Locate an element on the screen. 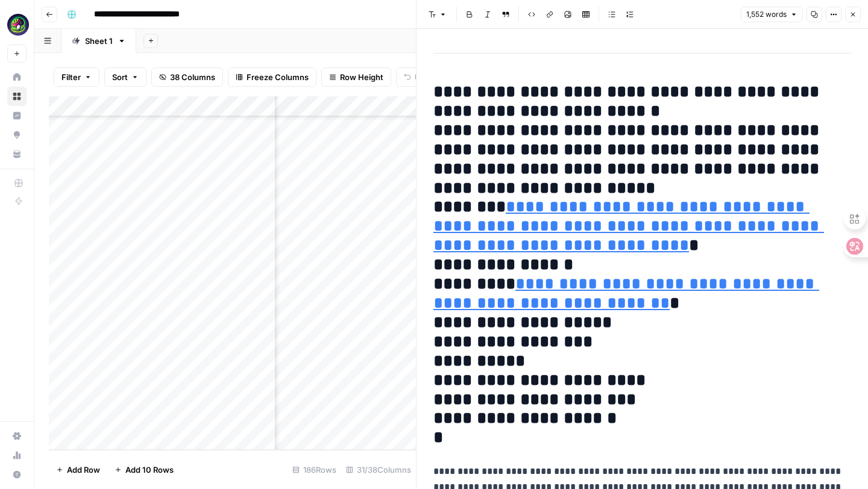 Image resolution: width=868 pixels, height=489 pixels. span: 38 Columns is located at coordinates (192, 77).